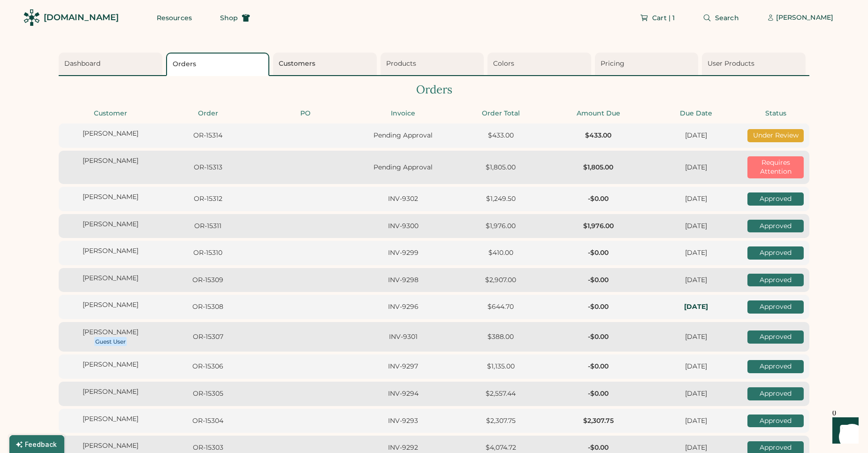  Describe the element at coordinates (110, 342) in the screenshot. I see `div: Guest User` at that location.